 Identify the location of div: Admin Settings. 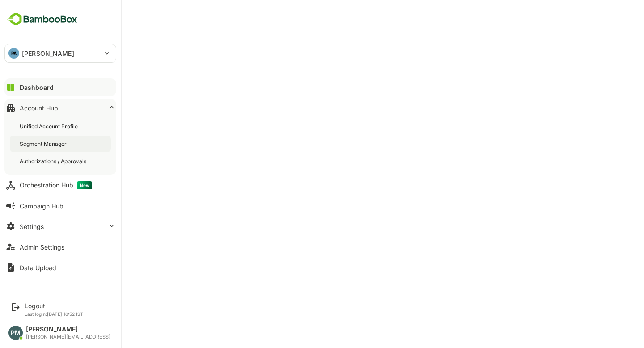
(42, 247).